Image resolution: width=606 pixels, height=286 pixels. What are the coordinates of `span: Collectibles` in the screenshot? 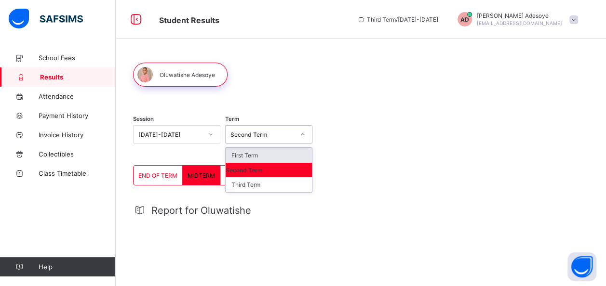 It's located at (77, 154).